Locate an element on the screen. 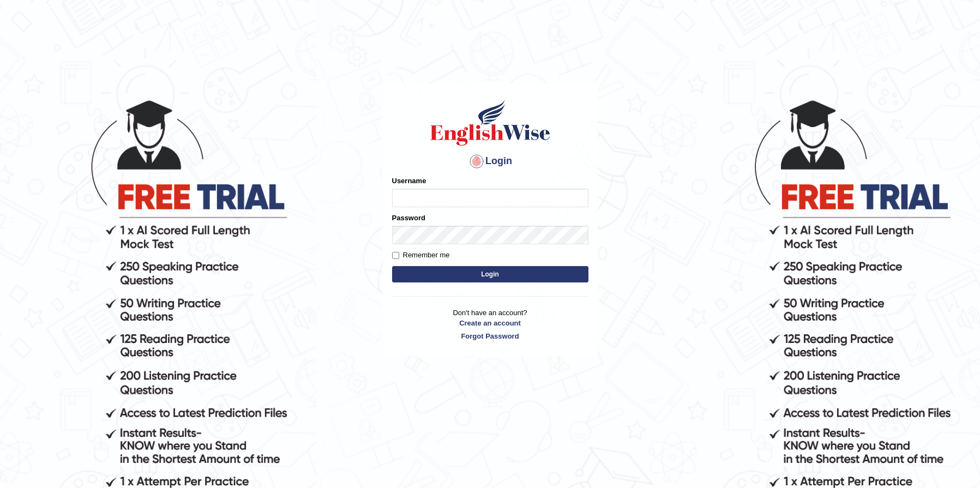 Image resolution: width=980 pixels, height=488 pixels. img: Logo of English Wise sign in for intelligent practice with AI is located at coordinates (490, 123).